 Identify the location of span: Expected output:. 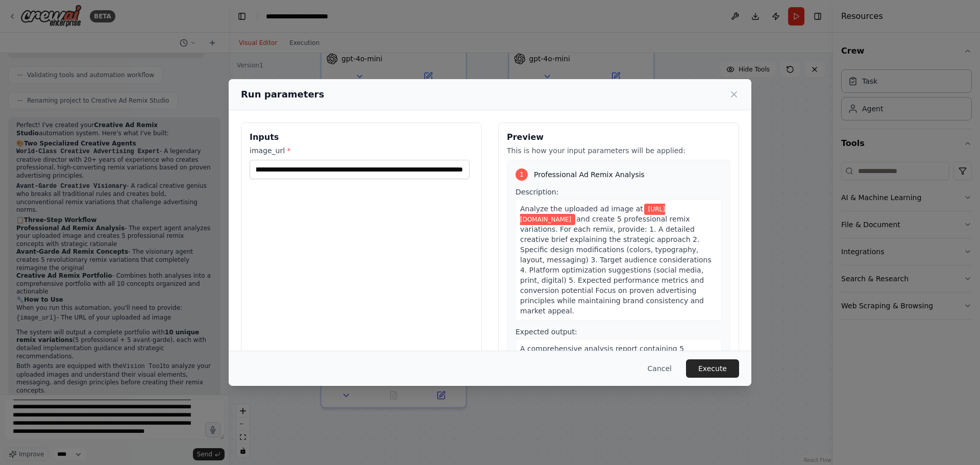
(546, 332).